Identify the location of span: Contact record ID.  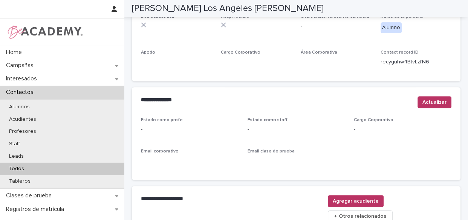
(399, 52).